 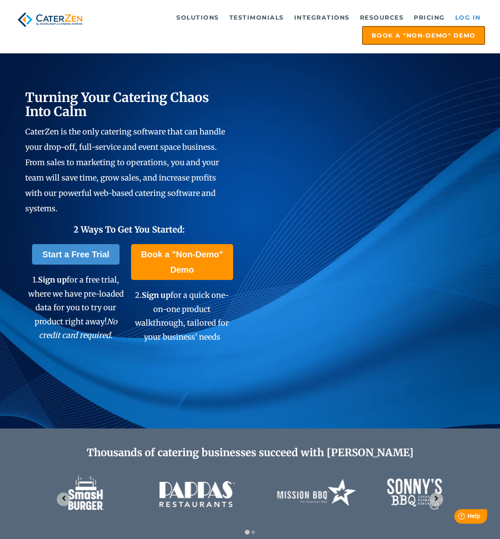 I want to click on a: Testimonials, so click(x=256, y=17).